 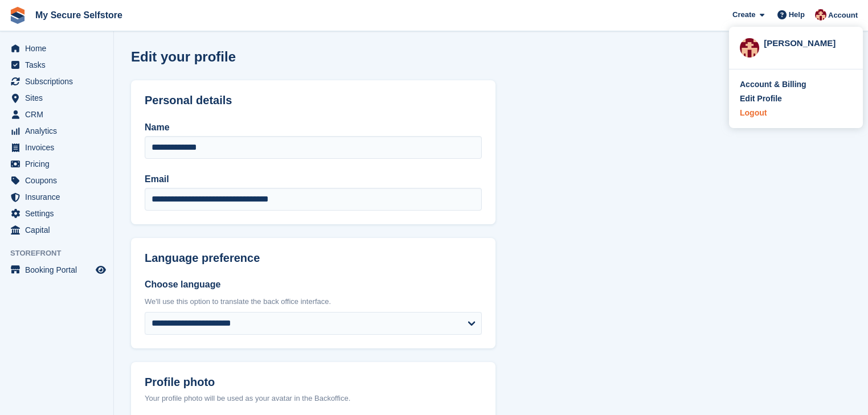 What do you see at coordinates (59, 164) in the screenshot?
I see `span: Pricing` at bounding box center [59, 164].